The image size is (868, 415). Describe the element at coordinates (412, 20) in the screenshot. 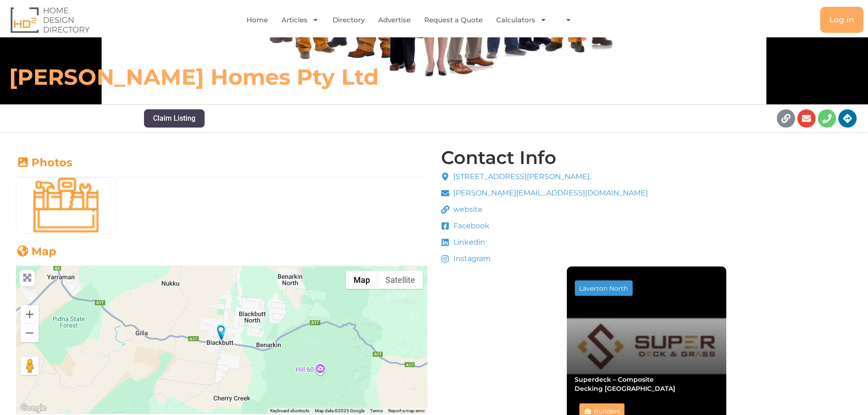

I see `nav: Menu` at that location.